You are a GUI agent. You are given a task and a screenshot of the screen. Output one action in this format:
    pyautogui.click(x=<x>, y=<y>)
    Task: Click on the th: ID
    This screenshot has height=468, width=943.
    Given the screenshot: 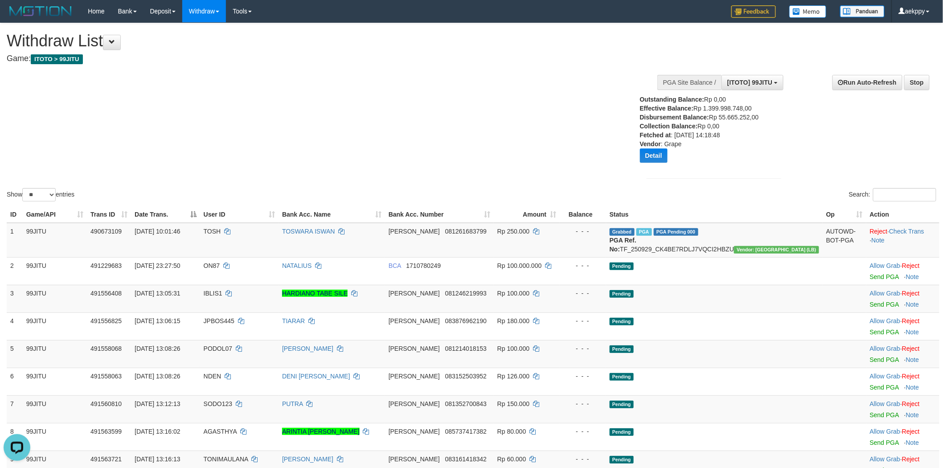 What is the action you would take?
    pyautogui.click(x=15, y=214)
    